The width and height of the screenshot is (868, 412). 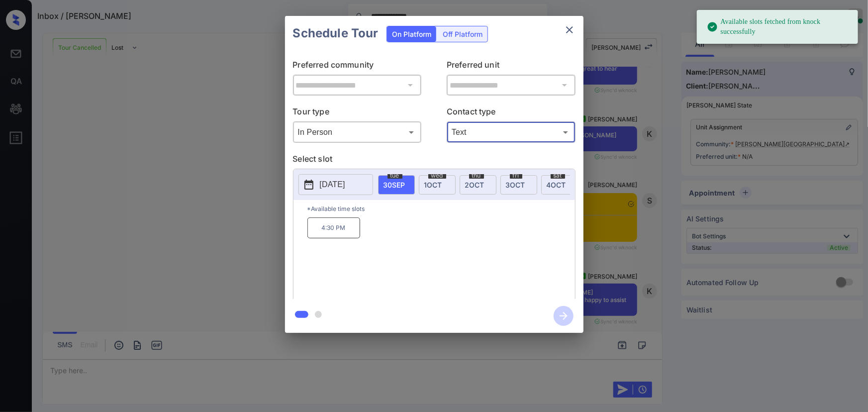 I want to click on div: Available slots fetched from knock successfully, so click(x=778, y=27).